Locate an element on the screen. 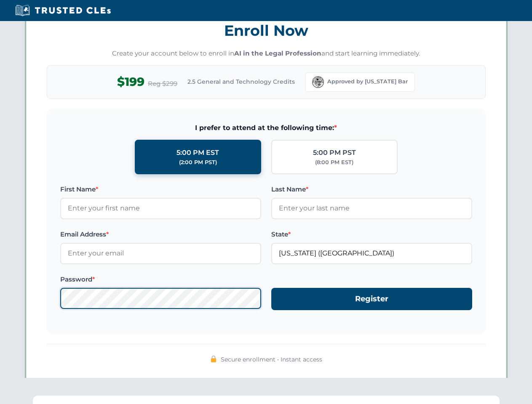  span: Reg $299 is located at coordinates (163, 84).